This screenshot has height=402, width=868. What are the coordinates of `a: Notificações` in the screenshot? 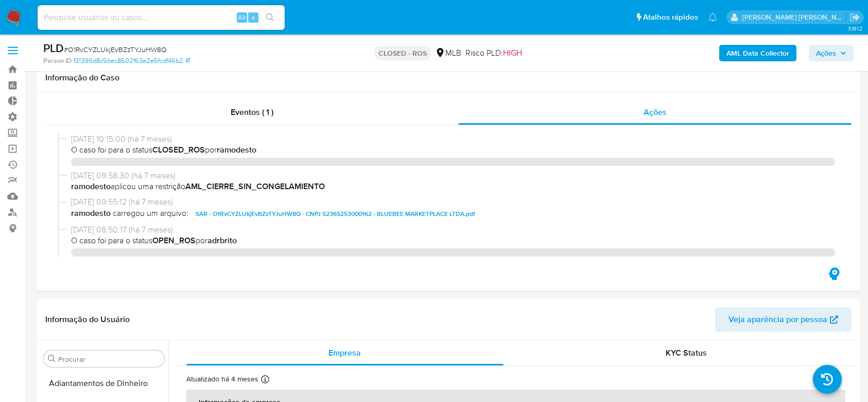 It's located at (713, 17).